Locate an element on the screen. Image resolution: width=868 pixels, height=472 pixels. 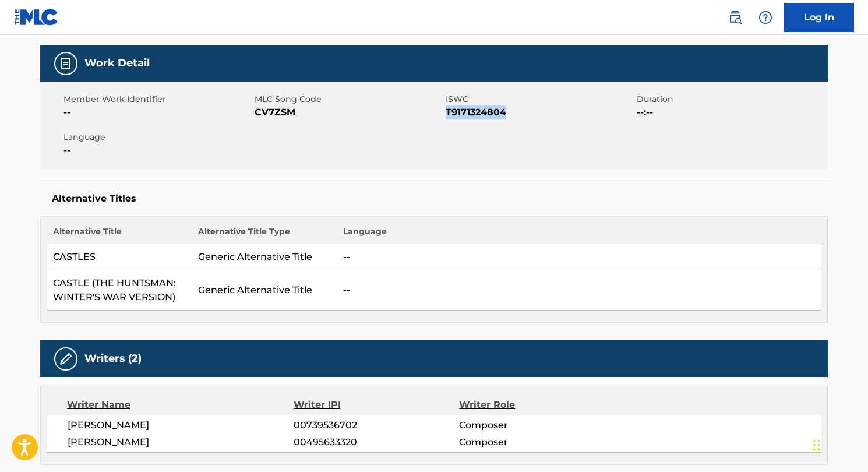
img: Work Detail is located at coordinates (66, 64).